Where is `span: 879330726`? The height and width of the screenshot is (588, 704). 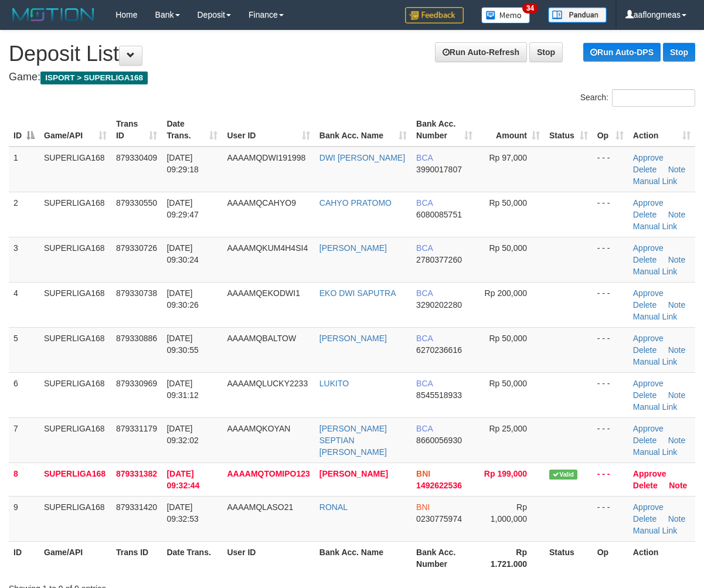
span: 879330726 is located at coordinates (136, 248).